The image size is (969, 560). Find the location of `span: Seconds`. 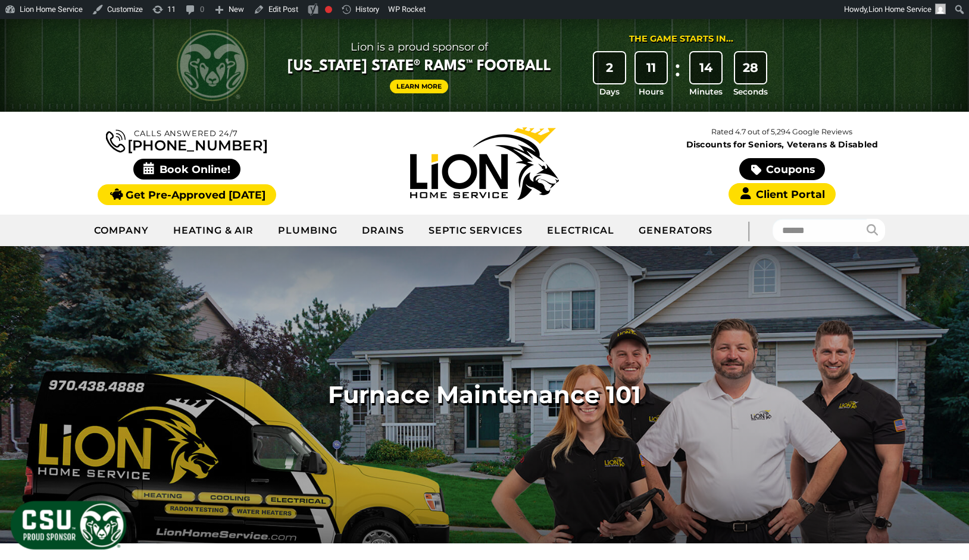

span: Seconds is located at coordinates (751, 91).